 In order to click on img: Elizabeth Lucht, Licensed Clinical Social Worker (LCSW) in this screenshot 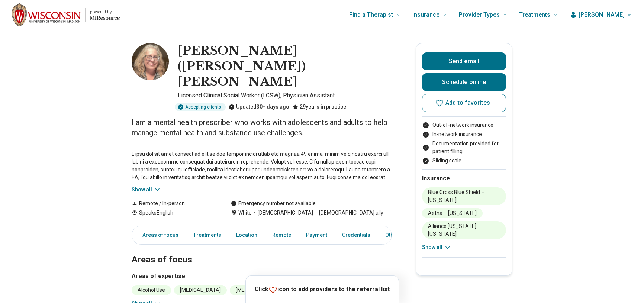, I will do `click(150, 62)`.